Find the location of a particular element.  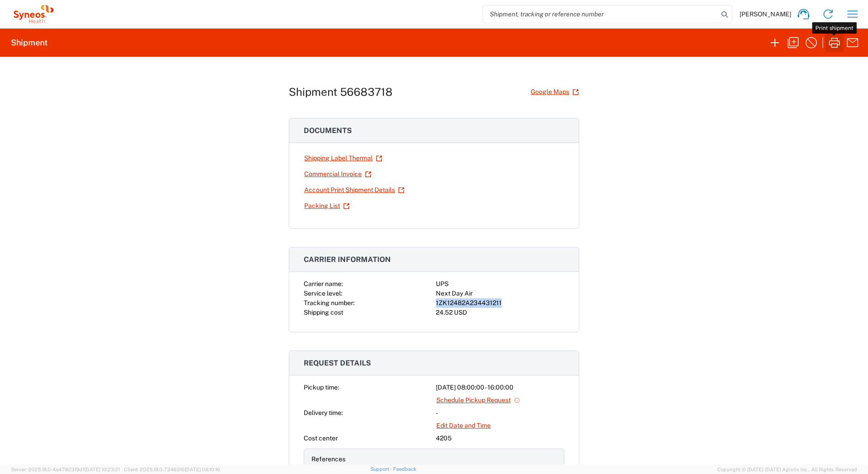

div: 1ZK12482A234431211 is located at coordinates (500, 303).